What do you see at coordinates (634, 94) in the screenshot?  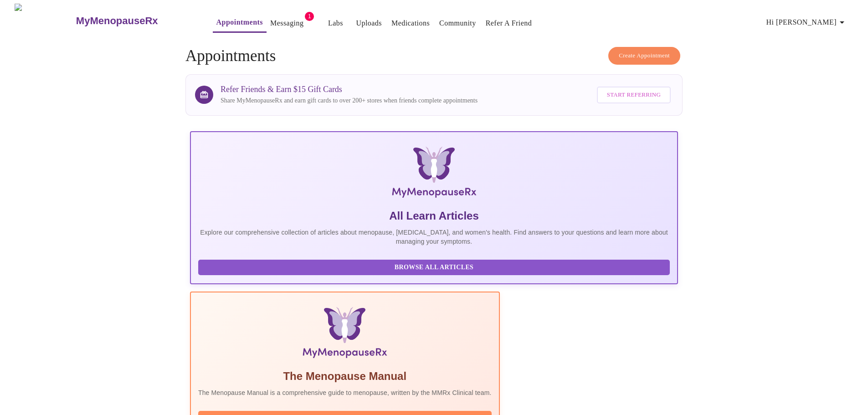 I see `span: Start Referring` at bounding box center [634, 94].